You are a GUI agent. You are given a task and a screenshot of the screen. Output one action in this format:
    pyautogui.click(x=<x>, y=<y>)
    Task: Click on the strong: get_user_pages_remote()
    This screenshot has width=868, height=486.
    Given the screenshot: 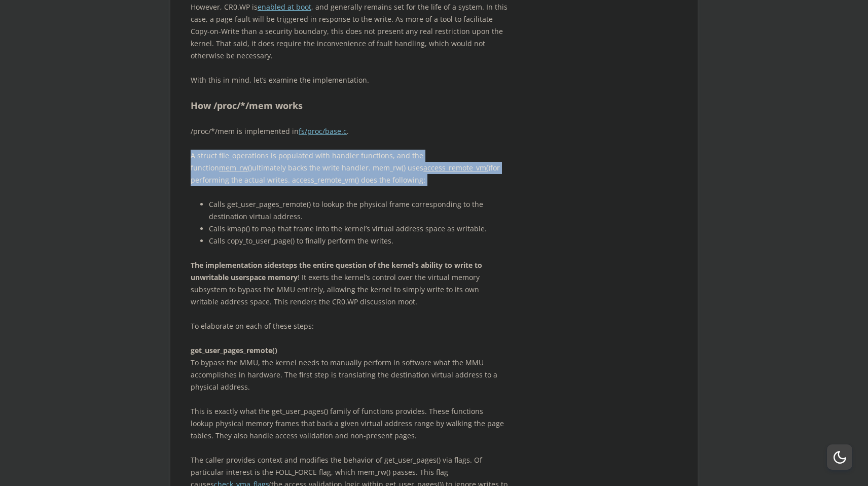 What is the action you would take?
    pyautogui.click(x=234, y=350)
    